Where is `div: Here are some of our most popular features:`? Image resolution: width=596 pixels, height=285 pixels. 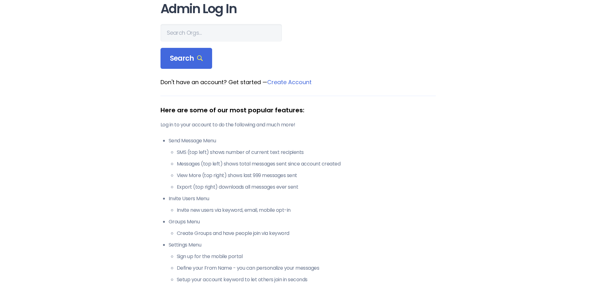 div: Here are some of our most popular features: is located at coordinates (298, 110).